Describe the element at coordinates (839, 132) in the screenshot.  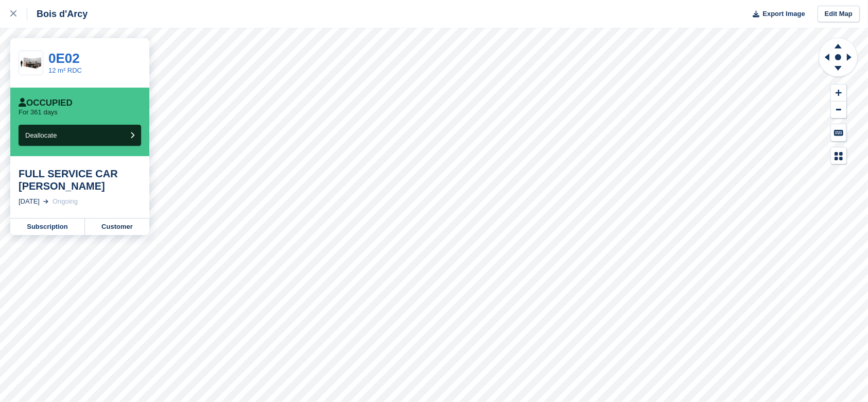
I see `button: Keyboard Shortcuts` at that location.